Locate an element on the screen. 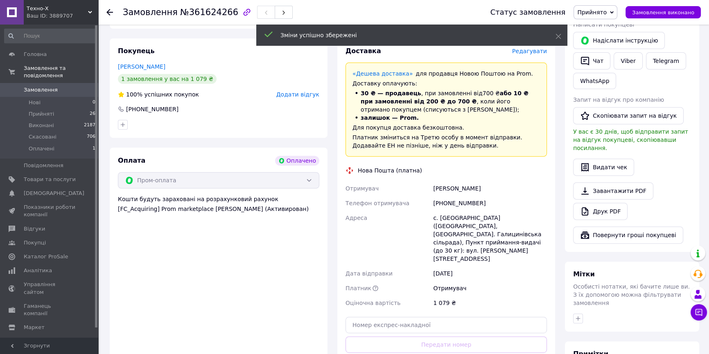 The width and height of the screenshot is (709, 354). span: Аналітика is located at coordinates (38, 271).